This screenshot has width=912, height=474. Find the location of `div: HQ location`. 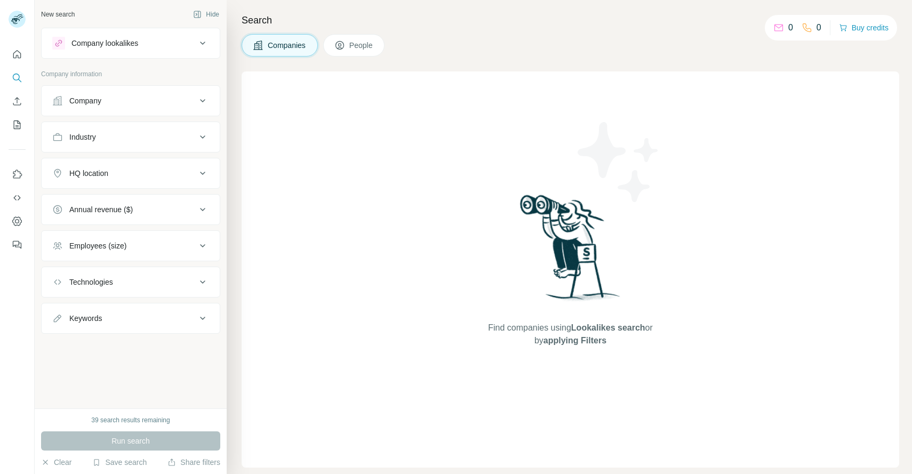

div: HQ location is located at coordinates (89, 173).